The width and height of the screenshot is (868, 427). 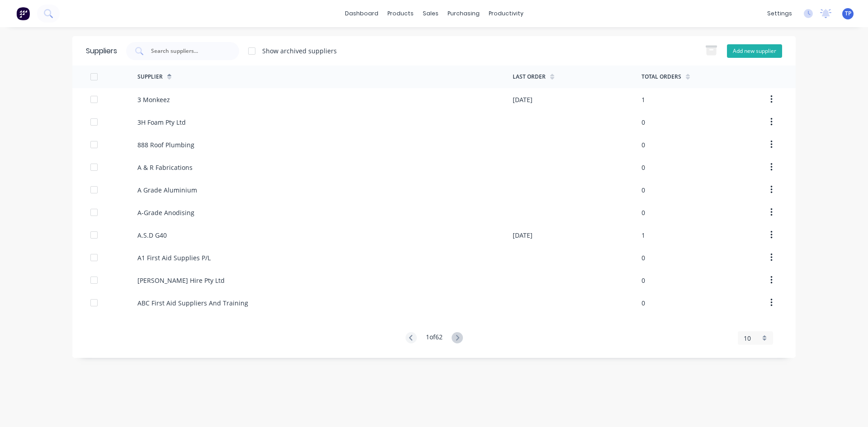 What do you see at coordinates (174, 257) in the screenshot?
I see `div: A1 First Aid Supplies P/L` at bounding box center [174, 257].